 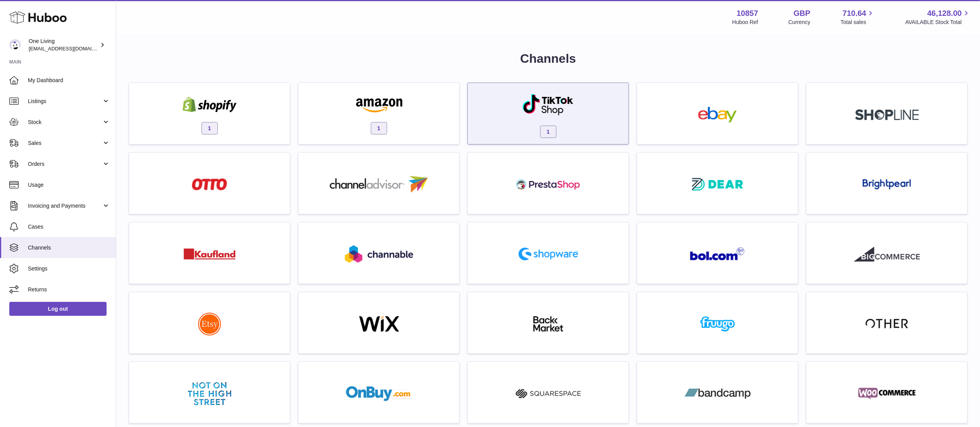 What do you see at coordinates (64, 45) in the screenshot?
I see `div: One Living` at bounding box center [64, 45].